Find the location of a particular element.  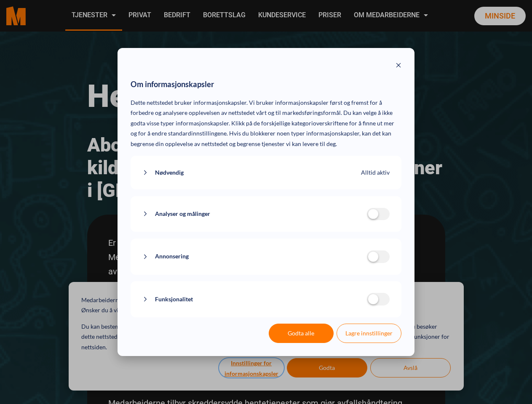

button: Nødvendig is located at coordinates (251, 173).